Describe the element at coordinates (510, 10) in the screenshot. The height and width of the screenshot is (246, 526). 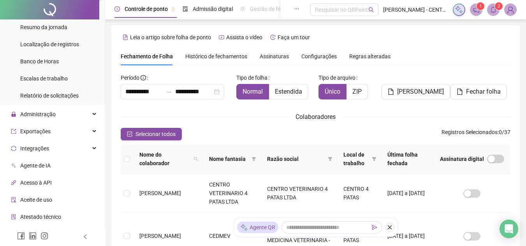
I see `img: 91132` at that location.